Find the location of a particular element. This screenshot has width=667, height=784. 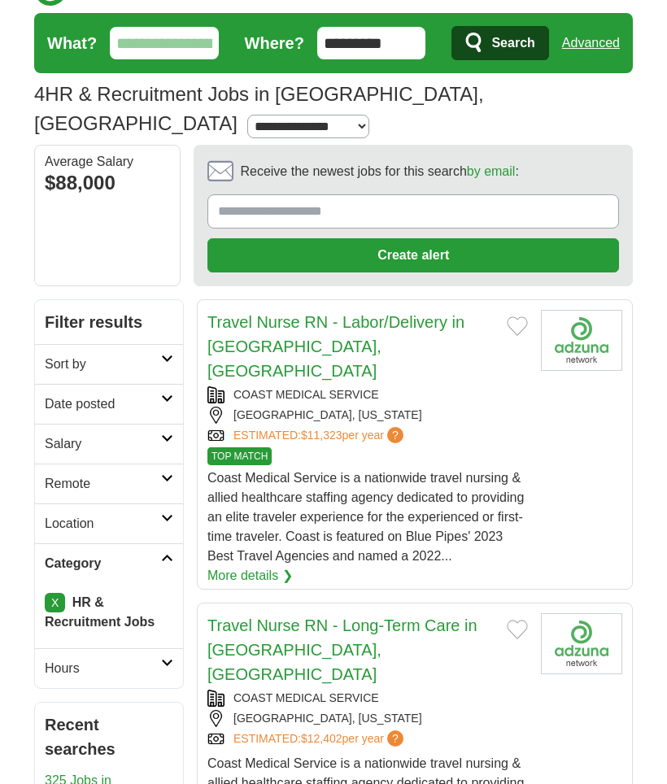

h2: Salary is located at coordinates (102, 444).